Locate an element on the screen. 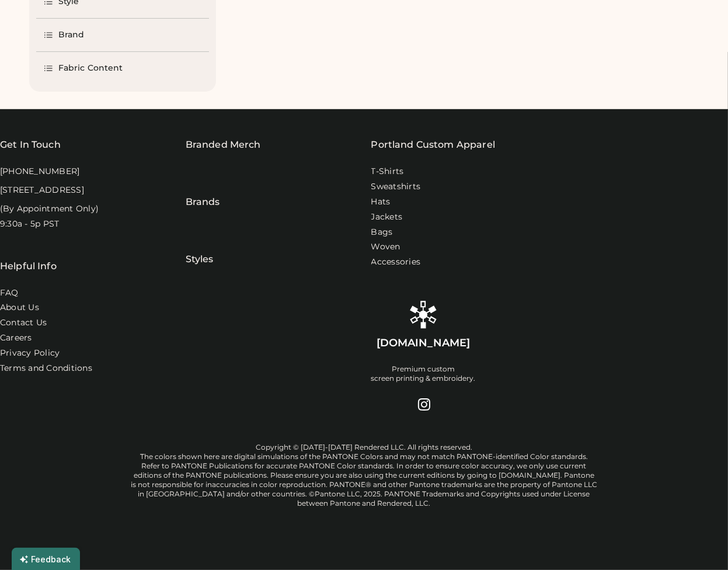  a: Bags is located at coordinates (382, 232).